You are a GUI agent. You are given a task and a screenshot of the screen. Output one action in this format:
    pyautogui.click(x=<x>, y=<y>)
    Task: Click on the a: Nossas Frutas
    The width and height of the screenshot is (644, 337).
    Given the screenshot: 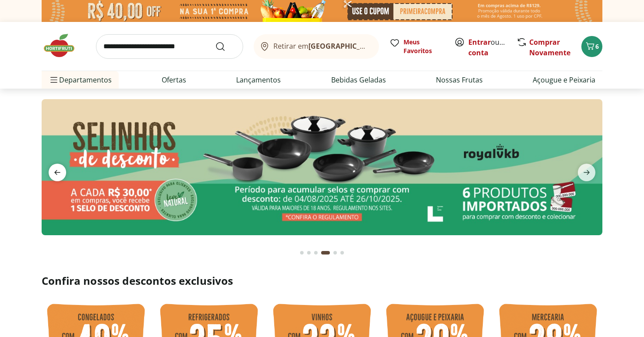 What is the action you would take?
    pyautogui.click(x=459, y=80)
    